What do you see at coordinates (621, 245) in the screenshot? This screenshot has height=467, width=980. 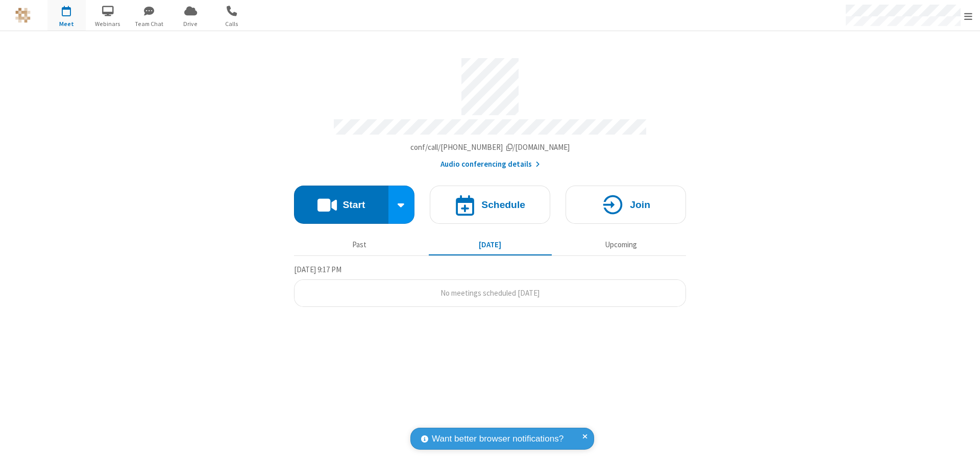 I see `button: Upcoming` at bounding box center [621, 245].